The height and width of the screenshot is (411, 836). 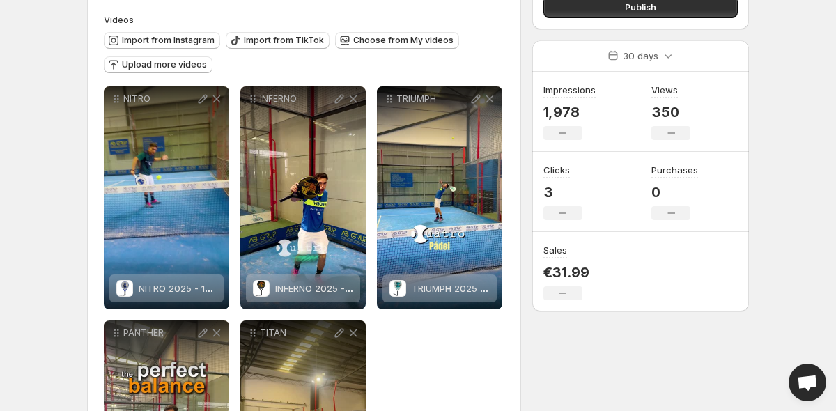 What do you see at coordinates (555, 250) in the screenshot?
I see `h3: Sales` at bounding box center [555, 250].